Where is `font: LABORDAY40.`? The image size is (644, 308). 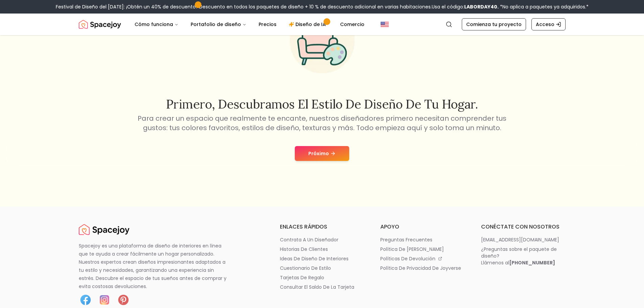 font: LABORDAY40. is located at coordinates (481, 7).